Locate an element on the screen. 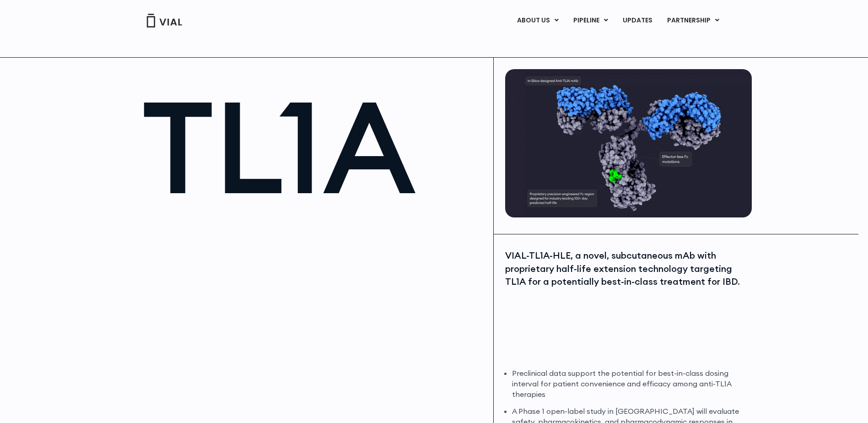 The width and height of the screenshot is (868, 423). a: ABOUT USMenu Toggle is located at coordinates (538, 20).